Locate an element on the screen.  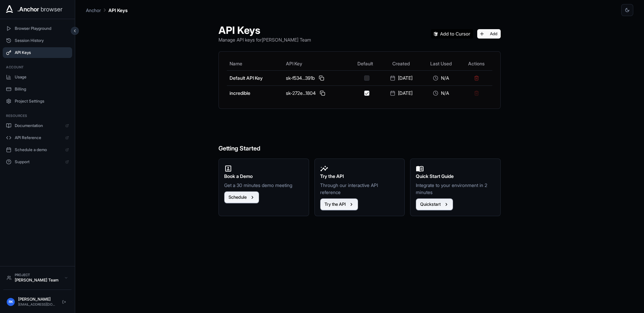
th: API Key is located at coordinates (317, 64).